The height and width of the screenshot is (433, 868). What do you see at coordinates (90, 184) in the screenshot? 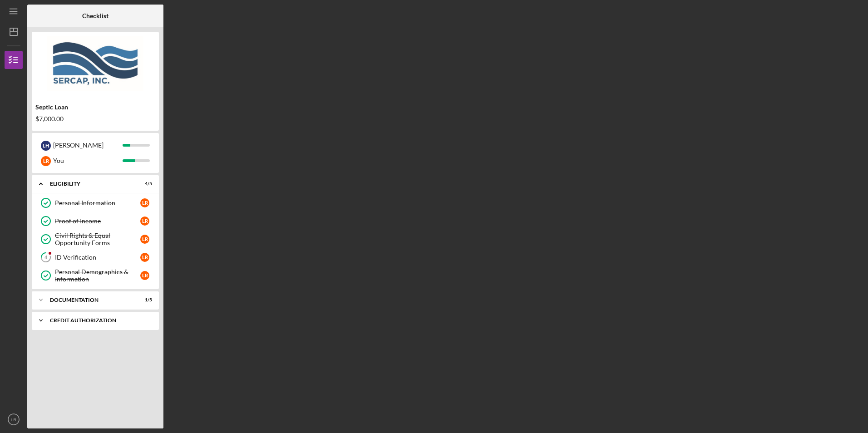
I see `div: Eligibility` at bounding box center [90, 184].